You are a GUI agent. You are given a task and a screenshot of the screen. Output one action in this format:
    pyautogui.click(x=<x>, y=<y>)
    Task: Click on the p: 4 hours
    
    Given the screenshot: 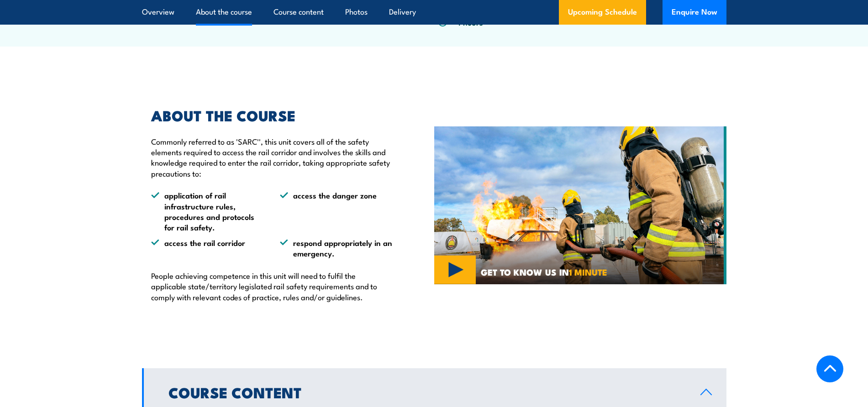 What is the action you would take?
    pyautogui.click(x=470, y=22)
    